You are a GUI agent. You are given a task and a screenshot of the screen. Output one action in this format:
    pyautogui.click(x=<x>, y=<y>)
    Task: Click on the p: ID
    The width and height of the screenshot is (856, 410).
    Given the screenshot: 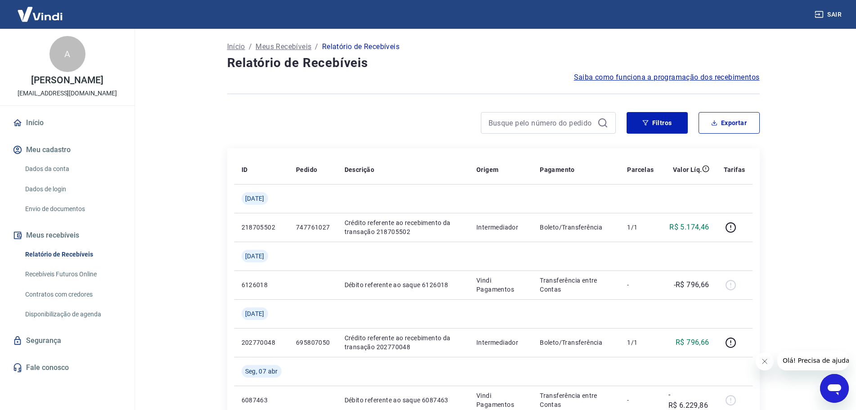 What is the action you would take?
    pyautogui.click(x=245, y=170)
    